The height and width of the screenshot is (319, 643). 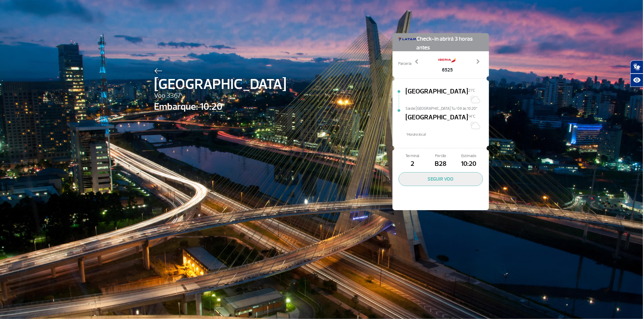 What do you see at coordinates (412, 164) in the screenshot?
I see `span: 2` at bounding box center [412, 164].